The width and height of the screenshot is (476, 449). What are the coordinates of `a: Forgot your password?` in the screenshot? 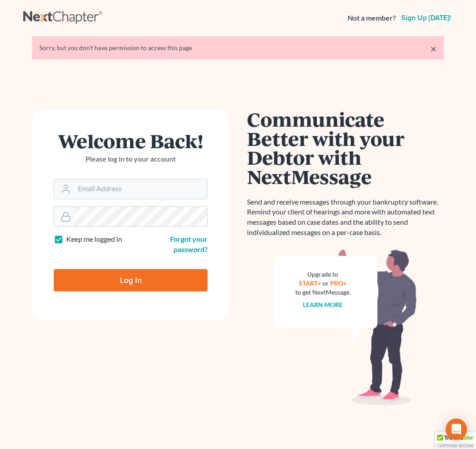 It's located at (189, 244).